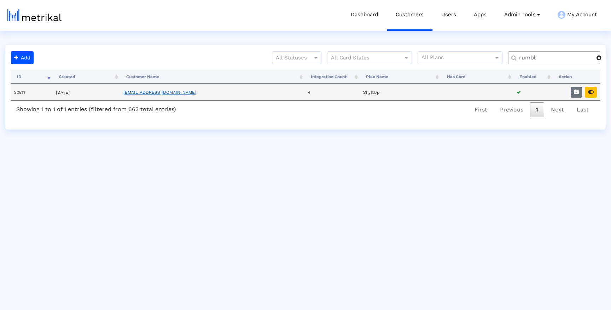  What do you see at coordinates (86, 77) in the screenshot?
I see `th: Created: activate to sort column ascending` at bounding box center [86, 77].